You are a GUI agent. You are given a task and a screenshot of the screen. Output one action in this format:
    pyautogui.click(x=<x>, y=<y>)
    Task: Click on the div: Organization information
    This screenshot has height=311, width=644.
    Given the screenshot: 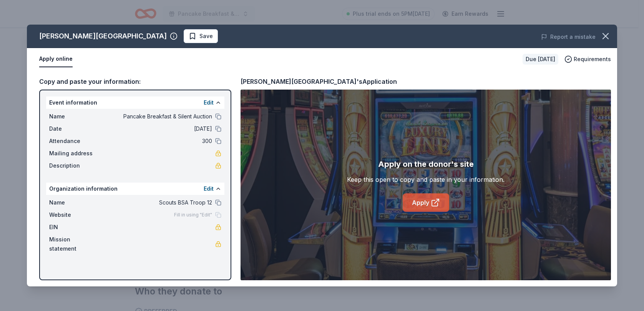 What is the action you would take?
    pyautogui.click(x=135, y=189)
    